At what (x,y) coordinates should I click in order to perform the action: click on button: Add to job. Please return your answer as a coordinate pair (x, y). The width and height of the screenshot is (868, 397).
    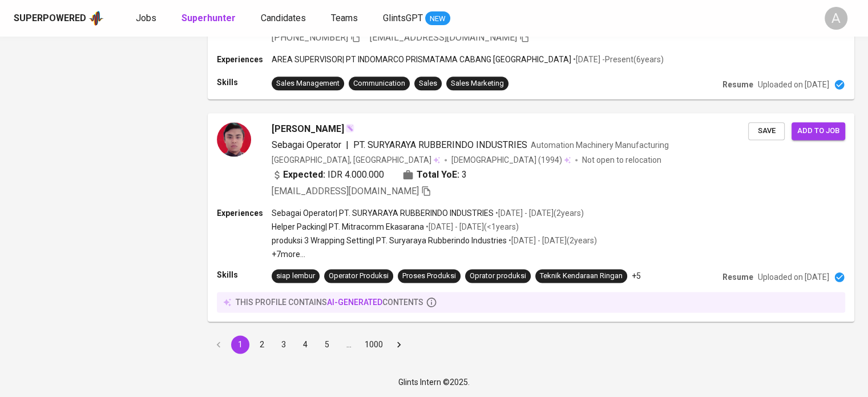
    Looking at the image, I should click on (818, 131).